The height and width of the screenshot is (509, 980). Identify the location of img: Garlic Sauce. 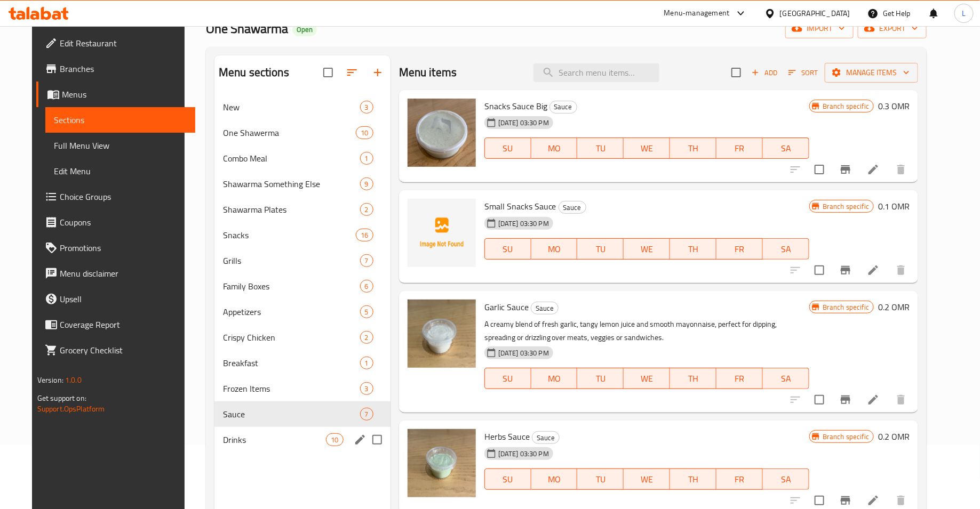
(442, 334).